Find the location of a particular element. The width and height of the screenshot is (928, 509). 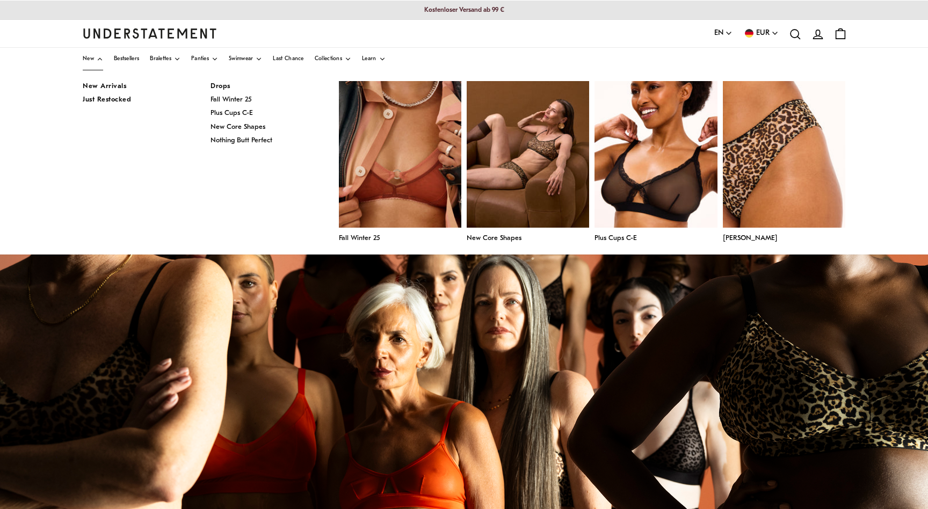

a: Understatement Homepage is located at coordinates (150, 33).